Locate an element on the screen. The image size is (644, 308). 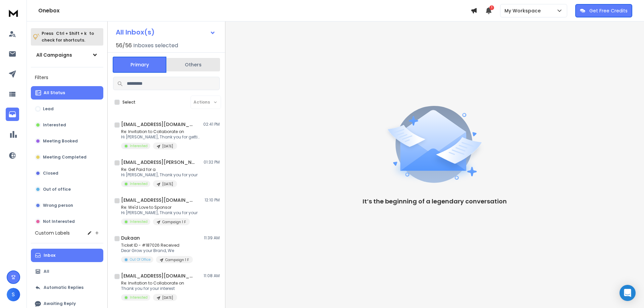
p: Inbox is located at coordinates (50, 256).